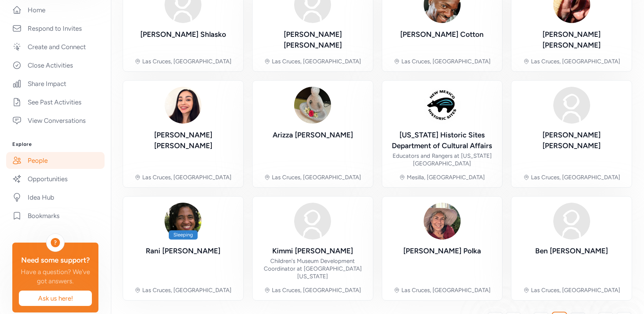 The image size is (644, 314). I want to click on a: Idea Hub, so click(56, 197).